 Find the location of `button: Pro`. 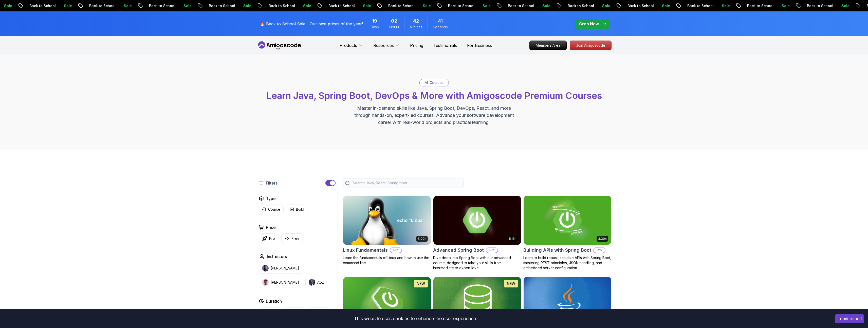

button: Pro is located at coordinates (269, 238).